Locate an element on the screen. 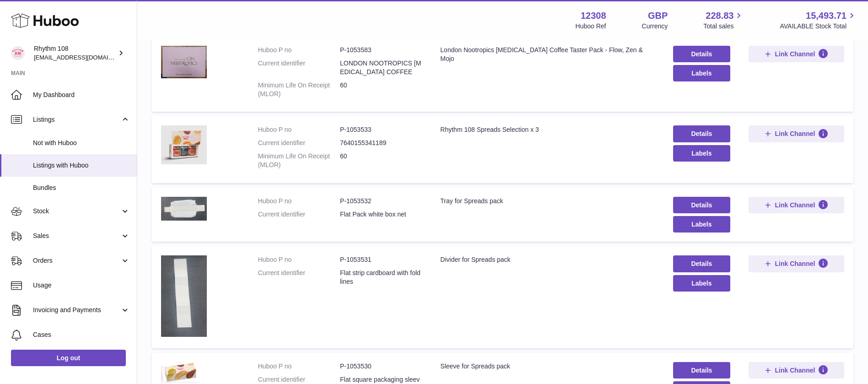 This screenshot has width=868, height=384. dd: P-1053583 is located at coordinates (381, 50).